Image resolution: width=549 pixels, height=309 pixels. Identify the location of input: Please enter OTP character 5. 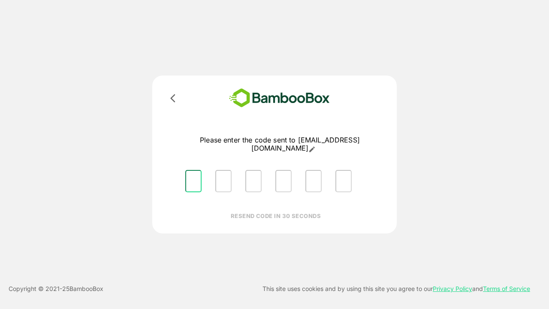
(313, 181).